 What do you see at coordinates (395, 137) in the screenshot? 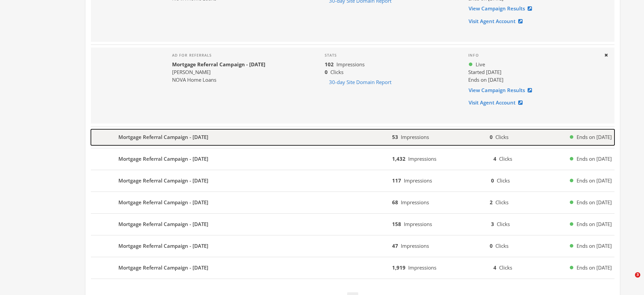
I see `b: 53` at bounding box center [395, 137].